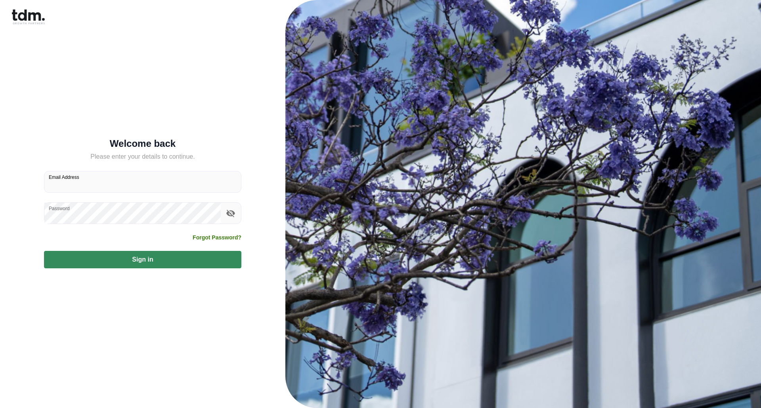 This screenshot has width=761, height=408. I want to click on label: Email Address, so click(64, 177).